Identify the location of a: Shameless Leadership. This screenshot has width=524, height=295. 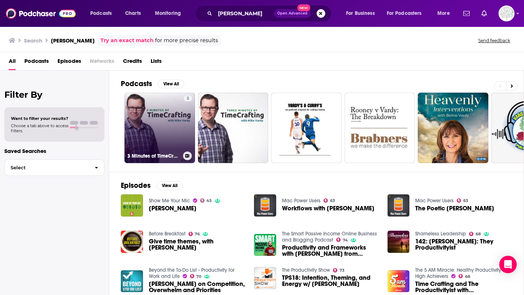
(441, 234).